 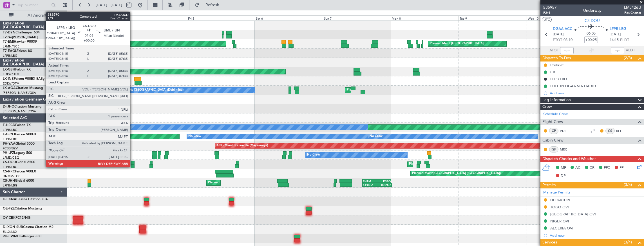 What do you see at coordinates (568, 40) in the screenshot?
I see `span: 08:10` at bounding box center [568, 40].